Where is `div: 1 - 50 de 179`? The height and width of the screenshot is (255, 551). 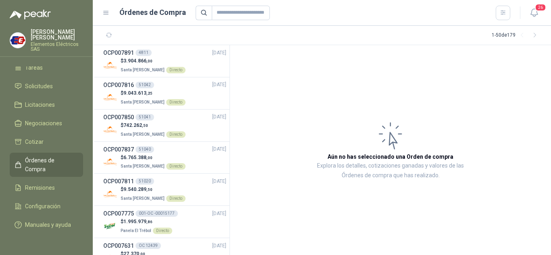 div: 1 - 50 de 179 is located at coordinates (517, 36).